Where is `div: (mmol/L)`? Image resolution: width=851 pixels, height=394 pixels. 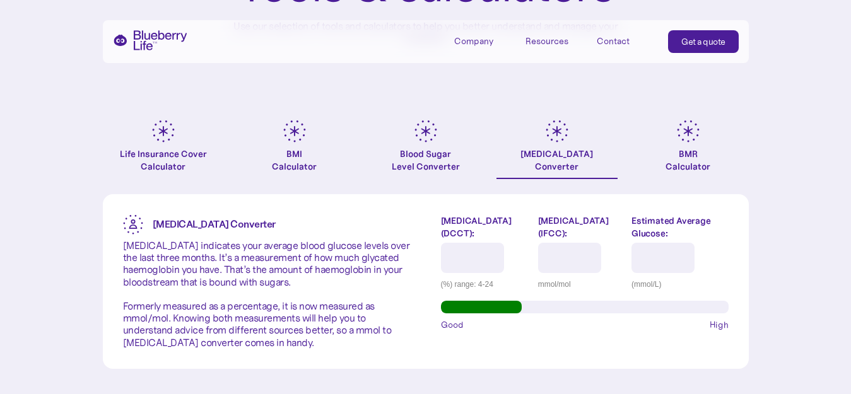
div: (mmol/L) is located at coordinates (679, 285).